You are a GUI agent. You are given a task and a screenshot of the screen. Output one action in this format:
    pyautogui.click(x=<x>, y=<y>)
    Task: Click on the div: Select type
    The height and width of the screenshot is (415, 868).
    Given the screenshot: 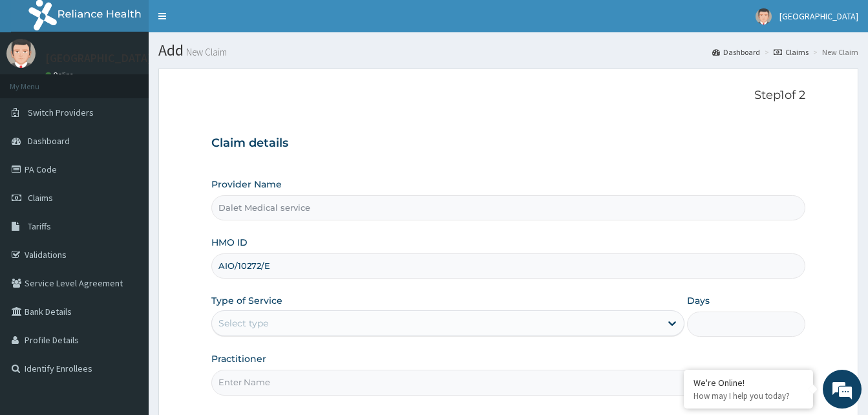 What is the action you would take?
    pyautogui.click(x=243, y=323)
    